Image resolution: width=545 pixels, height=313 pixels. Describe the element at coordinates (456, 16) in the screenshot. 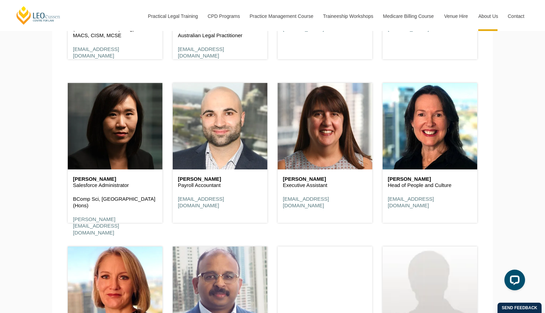

I see `a: Venue Hire` at that location.